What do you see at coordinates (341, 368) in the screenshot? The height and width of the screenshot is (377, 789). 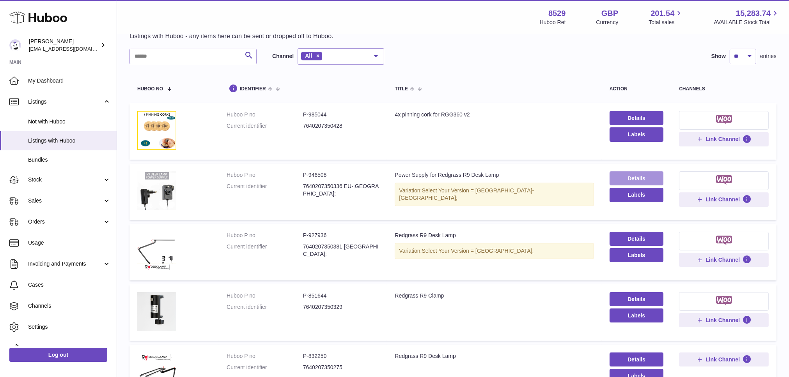 I see `dd: 7640207350275` at bounding box center [341, 368].